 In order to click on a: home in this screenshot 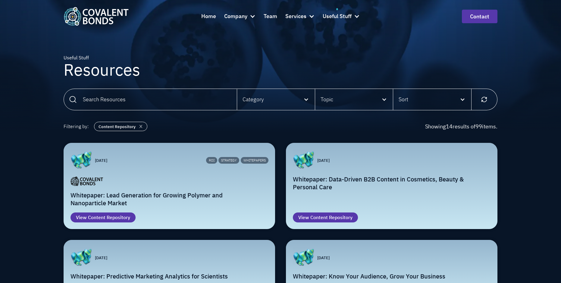, I will do `click(96, 16)`.